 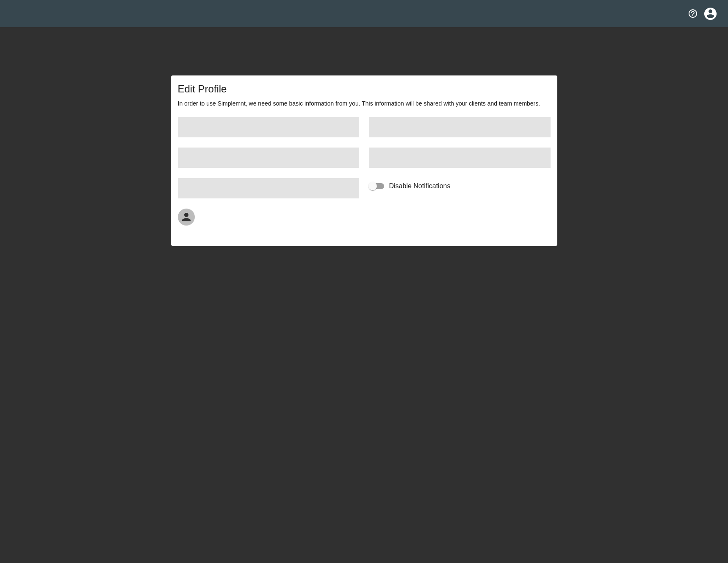 What do you see at coordinates (364, 89) in the screenshot?
I see `h5: Edit Profile` at bounding box center [364, 89].